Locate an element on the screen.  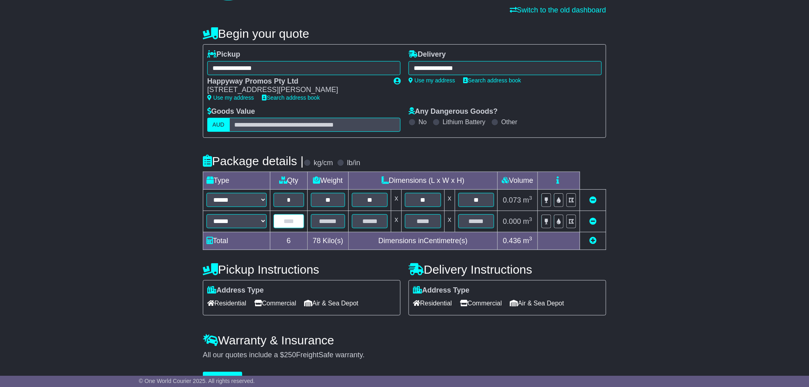
label: AUD is located at coordinates (219, 125).